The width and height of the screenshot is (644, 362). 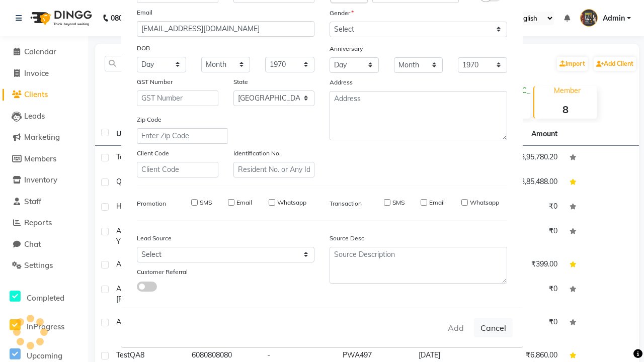 What do you see at coordinates (226, 28) in the screenshot?
I see `input: Email` at bounding box center [226, 28].